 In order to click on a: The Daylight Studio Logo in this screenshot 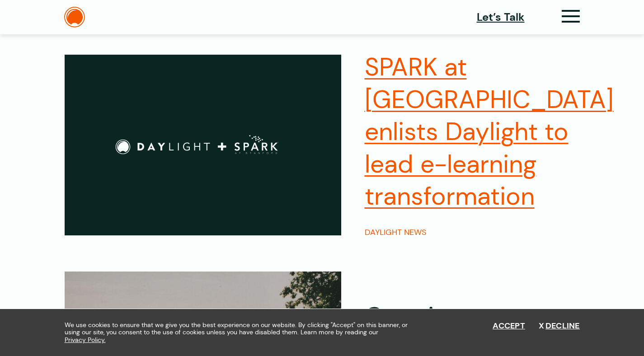, I will do `click(74, 17)`.